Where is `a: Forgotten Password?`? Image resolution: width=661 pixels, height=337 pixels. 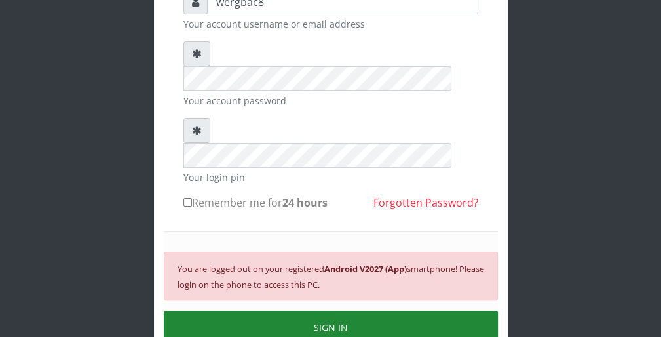 a: Forgotten Password? is located at coordinates (426, 202).